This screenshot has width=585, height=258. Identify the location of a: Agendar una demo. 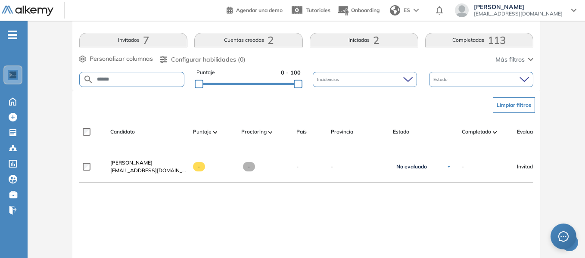
(255, 9).